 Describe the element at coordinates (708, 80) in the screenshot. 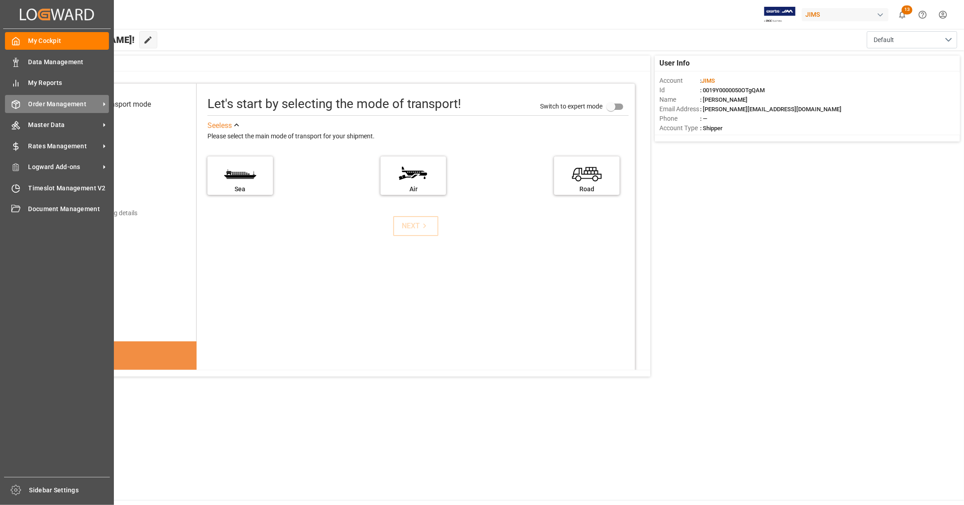

I see `span: JIMS` at that location.